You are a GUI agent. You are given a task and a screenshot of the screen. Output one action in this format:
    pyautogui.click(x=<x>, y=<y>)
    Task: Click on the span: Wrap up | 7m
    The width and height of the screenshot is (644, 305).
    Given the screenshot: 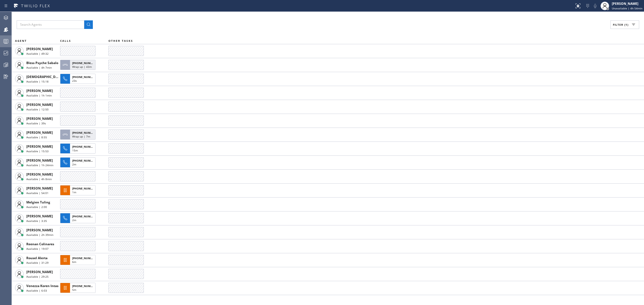 What is the action you would take?
    pyautogui.click(x=81, y=136)
    